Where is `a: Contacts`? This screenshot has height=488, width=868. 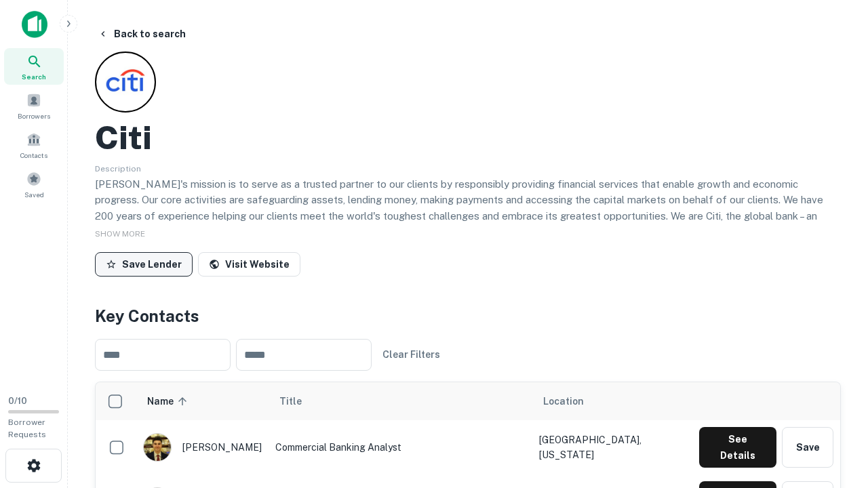 a: Contacts is located at coordinates (34, 145).